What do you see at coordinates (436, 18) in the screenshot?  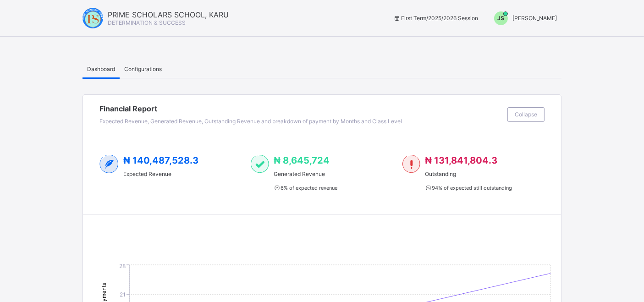 I see `span: session/term information` at bounding box center [436, 18].